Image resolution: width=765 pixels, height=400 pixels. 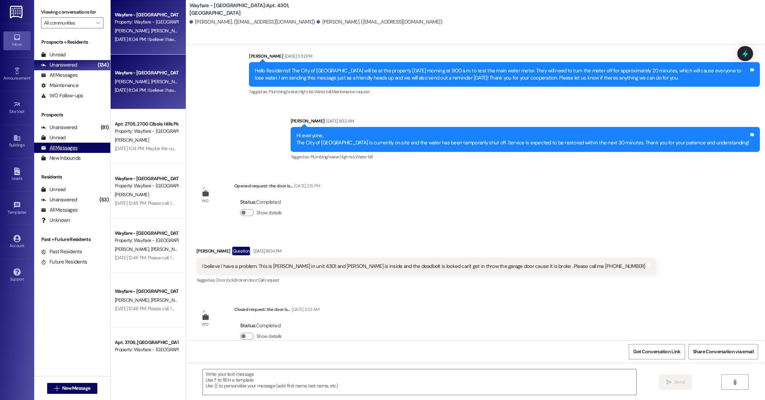 What do you see at coordinates (72, 177) in the screenshot?
I see `div: Residents` at bounding box center [72, 177].